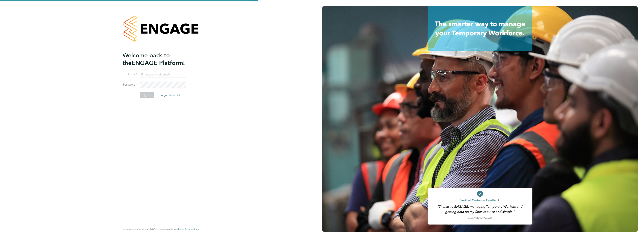 The image size is (644, 238). Describe the element at coordinates (161, 229) in the screenshot. I see `span: By accessing and using ENGAGE you agree to our` at that location.